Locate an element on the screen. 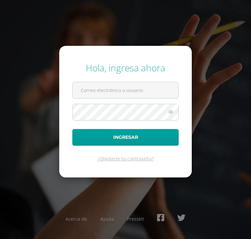 This screenshot has height=239, width=251. button: Ingresar is located at coordinates (125, 137).